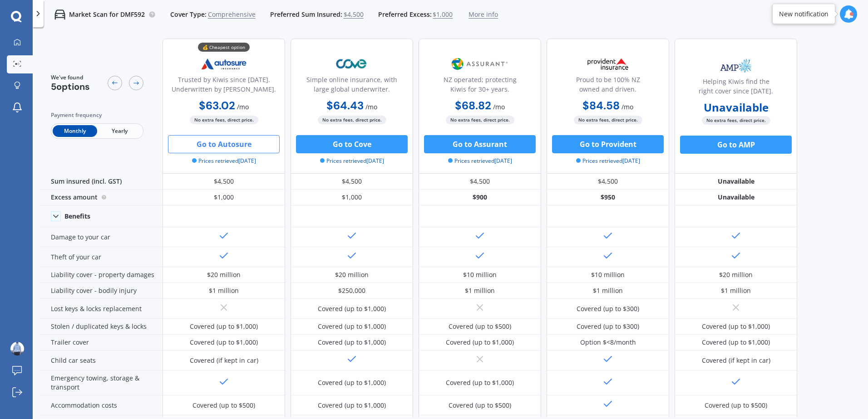 The height and width of the screenshot is (419, 868). What do you see at coordinates (101, 257) in the screenshot?
I see `div: Theft of your car` at bounding box center [101, 257].